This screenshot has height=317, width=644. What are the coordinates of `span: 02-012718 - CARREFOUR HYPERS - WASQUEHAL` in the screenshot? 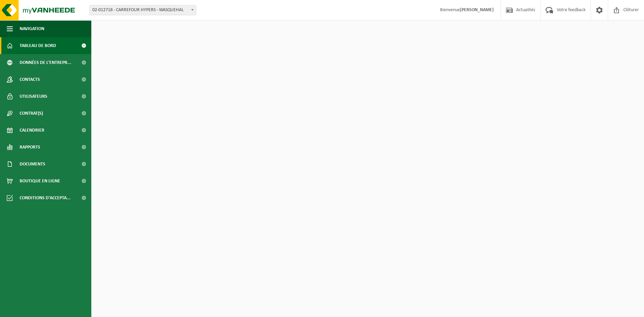 It's located at (143, 10).